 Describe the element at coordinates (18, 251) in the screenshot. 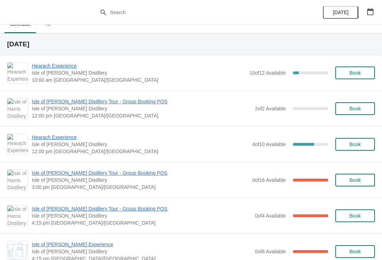

I see `img: Isle of Harris Gin Experience | Isle of Harris Distillery | 4:15 pm Europe/London` at that location.